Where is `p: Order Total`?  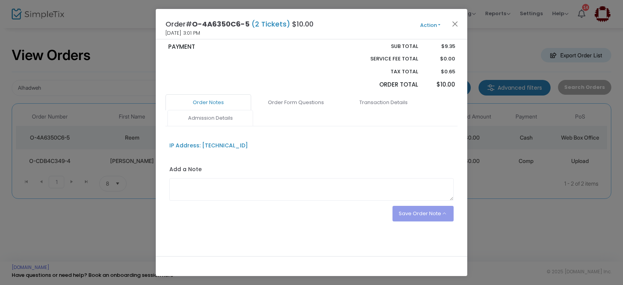
p: Order Total is located at coordinates (385, 85).